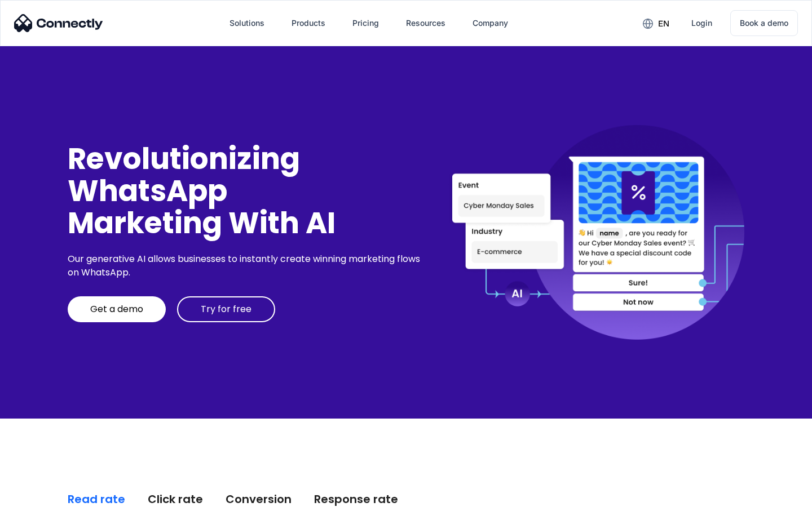 This screenshot has height=507, width=812. Describe the element at coordinates (308, 23) in the screenshot. I see `div: Products` at that location.